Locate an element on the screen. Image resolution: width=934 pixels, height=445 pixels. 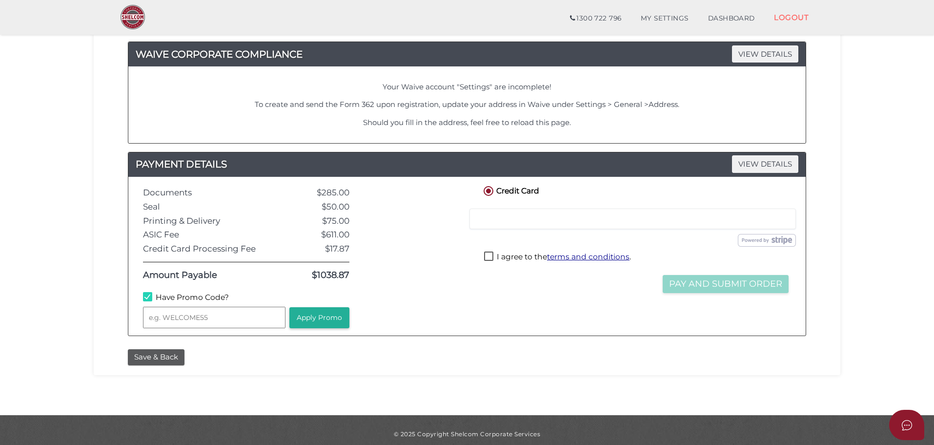
div: $17.87 is located at coordinates (317, 249).